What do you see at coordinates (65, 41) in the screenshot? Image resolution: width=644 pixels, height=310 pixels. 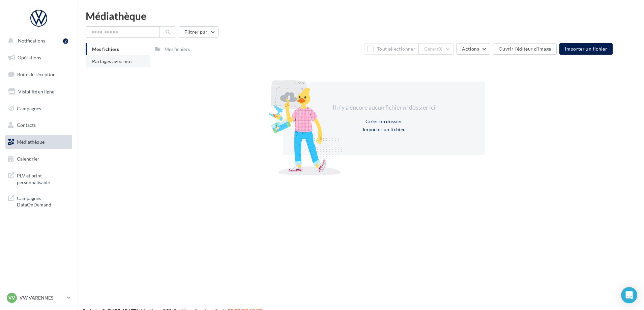 I see `div: 2` at bounding box center [65, 41].